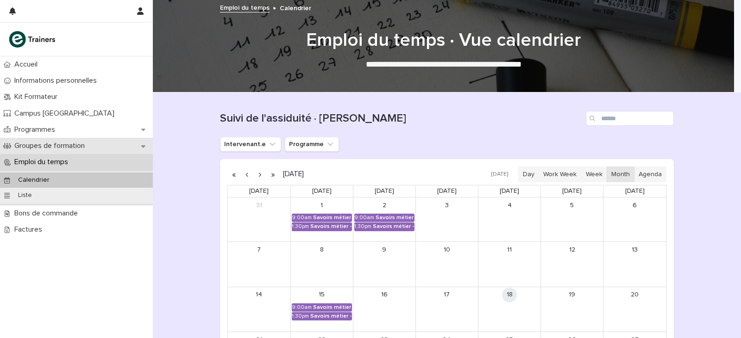 This screenshot has width=741, height=338. What do you see at coordinates (635, 206) in the screenshot?
I see `a: September 6, 2025` at bounding box center [635, 206].